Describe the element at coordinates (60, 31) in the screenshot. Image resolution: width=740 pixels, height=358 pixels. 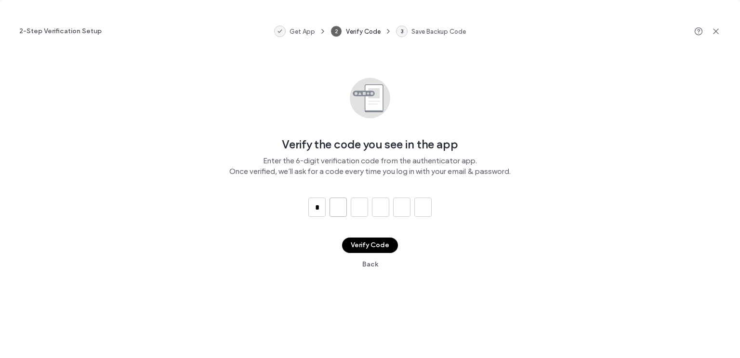
I see `span: 2-Step Verification Setup` at that location.